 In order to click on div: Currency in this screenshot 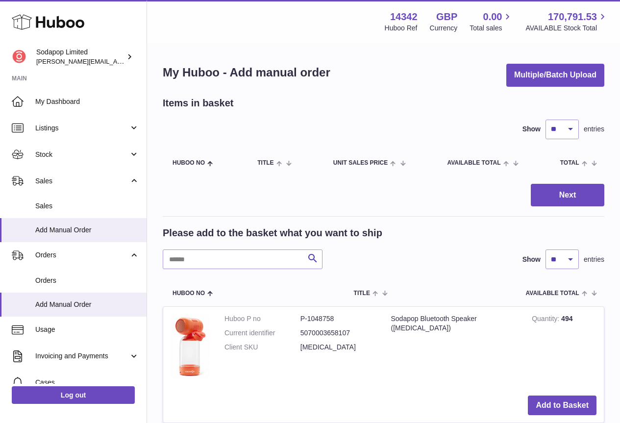, I will do `click(443, 28)`.